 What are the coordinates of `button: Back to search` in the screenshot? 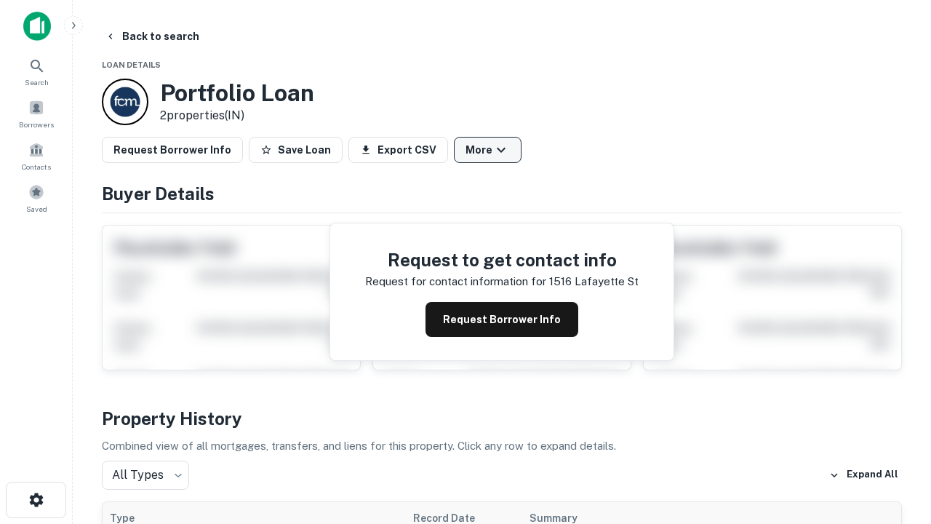 It's located at (152, 36).